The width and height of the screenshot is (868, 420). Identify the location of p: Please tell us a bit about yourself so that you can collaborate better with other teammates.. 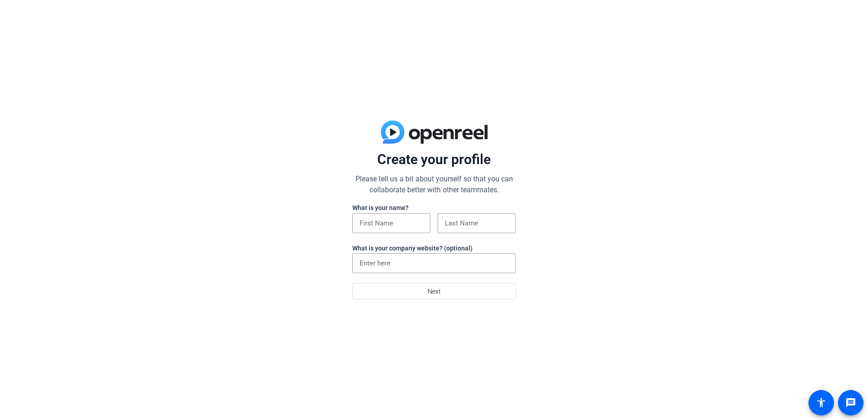
(434, 185).